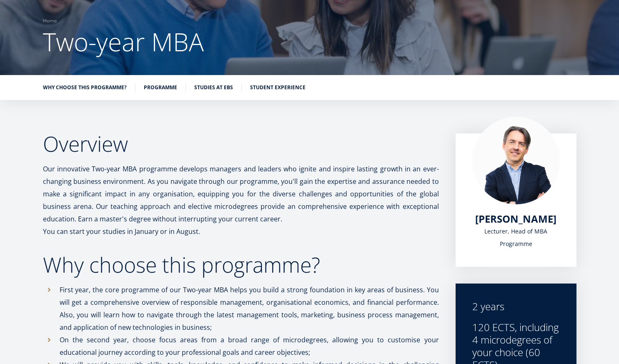 This screenshot has width=619, height=364. I want to click on p: On the second year, choose focus areas from a broad range of microdegrees, allowing you to custom..., so click(249, 346).